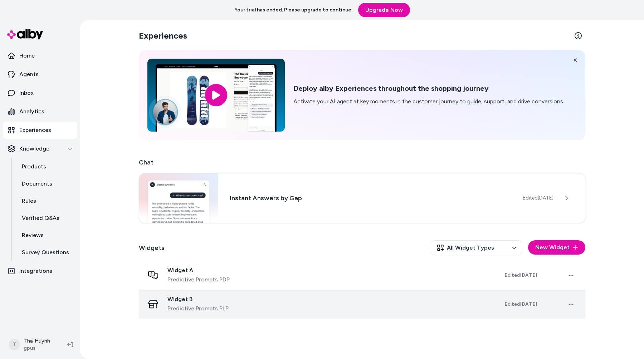  Describe the element at coordinates (37, 348) in the screenshot. I see `span: gpus` at that location.